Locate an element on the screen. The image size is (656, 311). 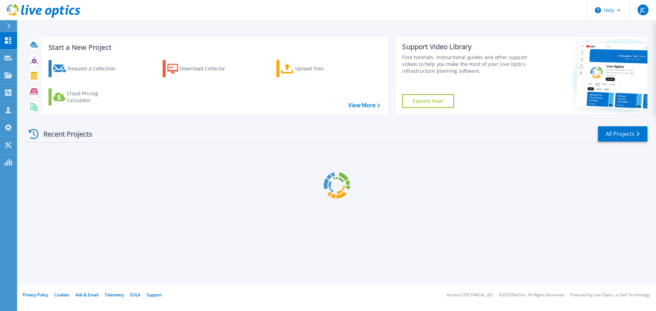
a: Explore Now! is located at coordinates (428, 101).